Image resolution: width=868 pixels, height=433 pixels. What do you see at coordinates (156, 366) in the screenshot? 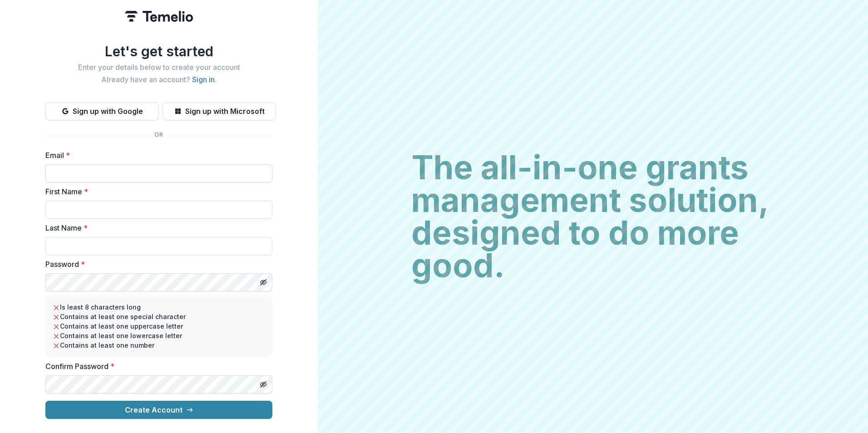
I see `label: Confirm Password` at bounding box center [156, 366].